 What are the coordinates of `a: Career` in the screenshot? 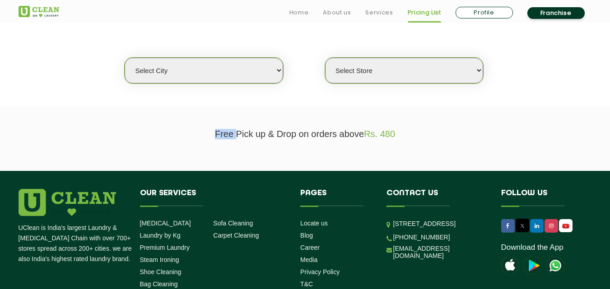 It's located at (309, 248).